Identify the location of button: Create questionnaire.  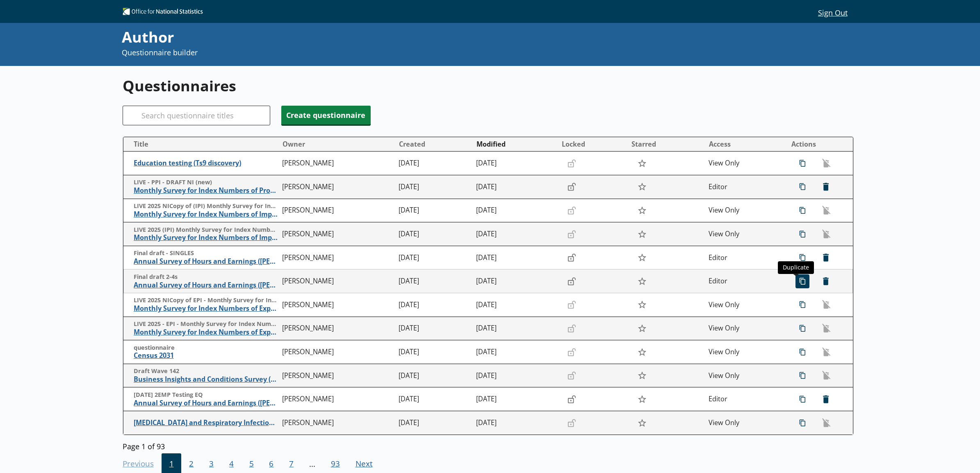
(326, 115).